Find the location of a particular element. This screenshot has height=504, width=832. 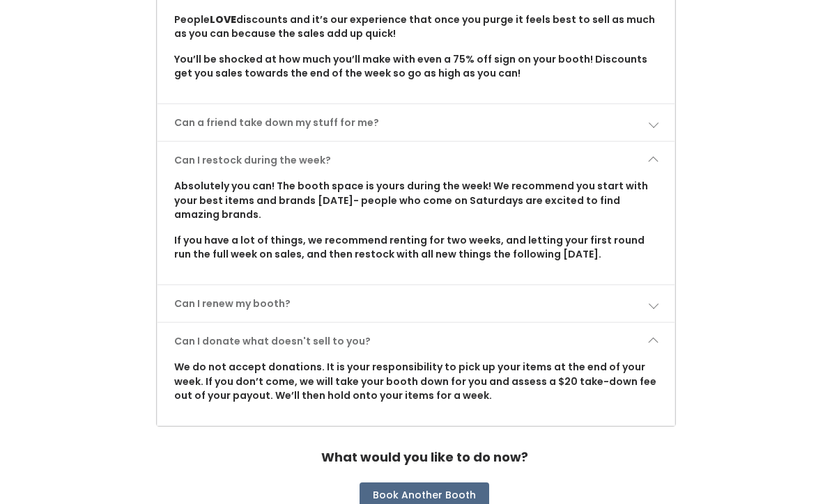

h4: What would you like to do now? is located at coordinates (425, 458).